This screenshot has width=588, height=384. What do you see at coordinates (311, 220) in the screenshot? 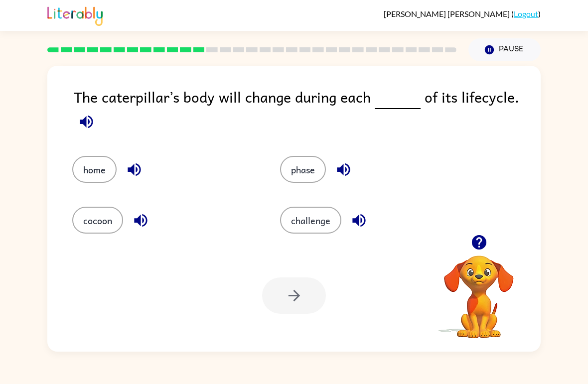
I see `button: challenge` at bounding box center [311, 220].